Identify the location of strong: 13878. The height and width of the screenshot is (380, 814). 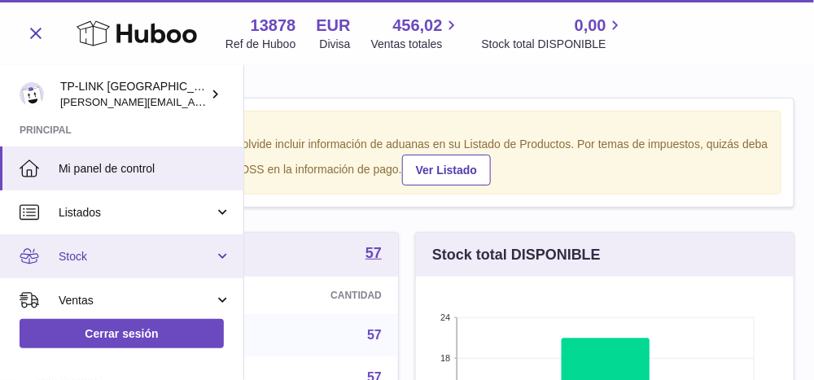
(273, 25).